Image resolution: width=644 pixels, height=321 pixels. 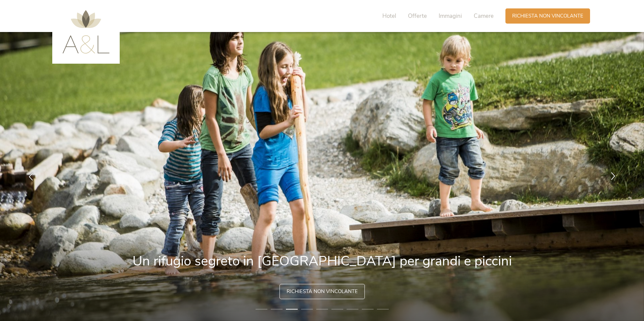 What do you see at coordinates (389, 16) in the screenshot?
I see `span: Hotel` at bounding box center [389, 16].